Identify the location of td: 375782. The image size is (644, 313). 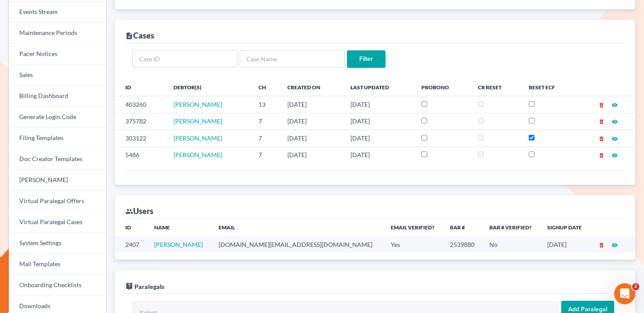
(141, 122).